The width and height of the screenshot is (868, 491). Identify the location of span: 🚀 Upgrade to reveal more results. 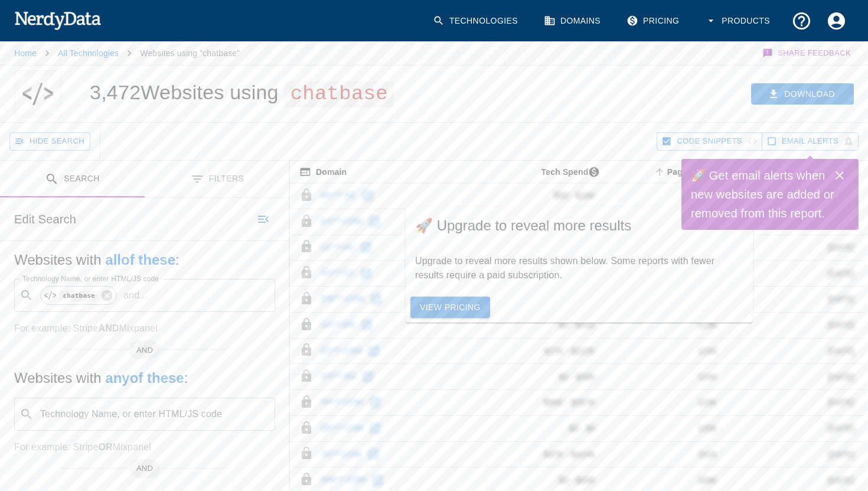
(579, 225).